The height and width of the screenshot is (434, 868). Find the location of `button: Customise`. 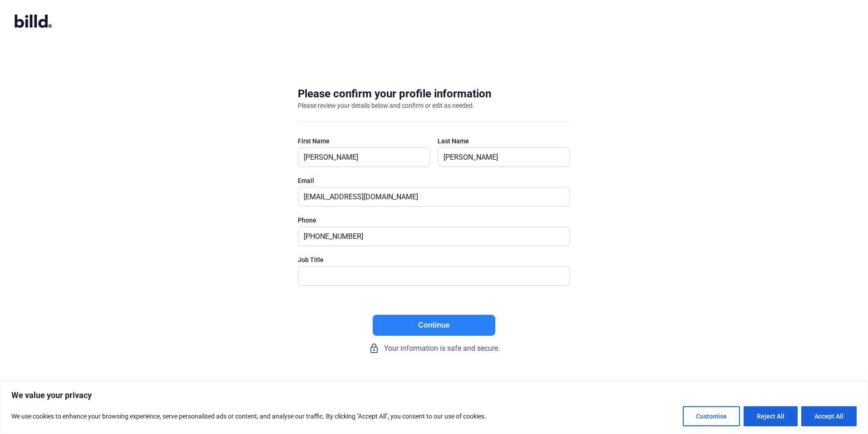

button: Customise is located at coordinates (711, 416).